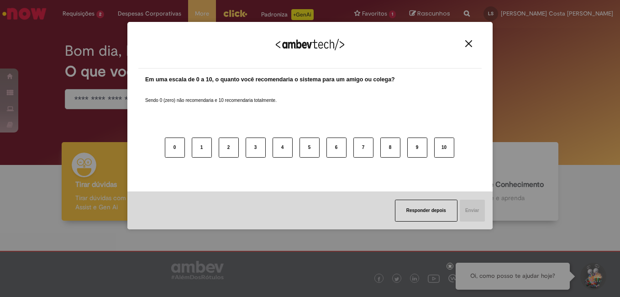 The height and width of the screenshot is (297, 620). I want to click on button: 6, so click(336, 147).